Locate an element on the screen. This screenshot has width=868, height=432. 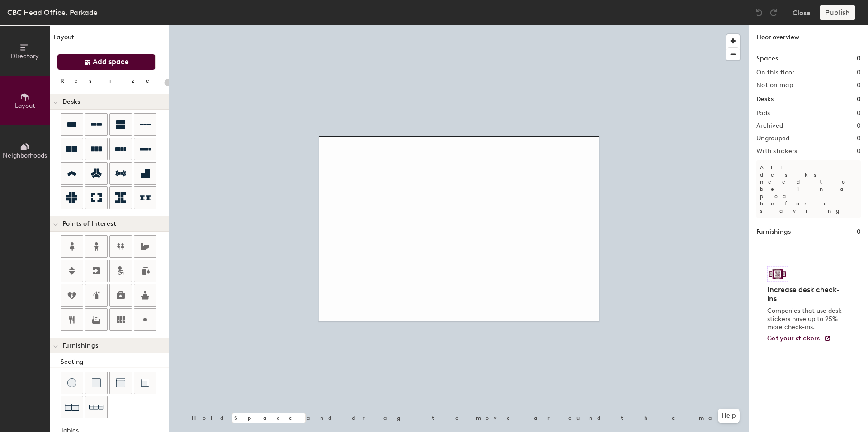
img: Stool is located at coordinates (72, 383).